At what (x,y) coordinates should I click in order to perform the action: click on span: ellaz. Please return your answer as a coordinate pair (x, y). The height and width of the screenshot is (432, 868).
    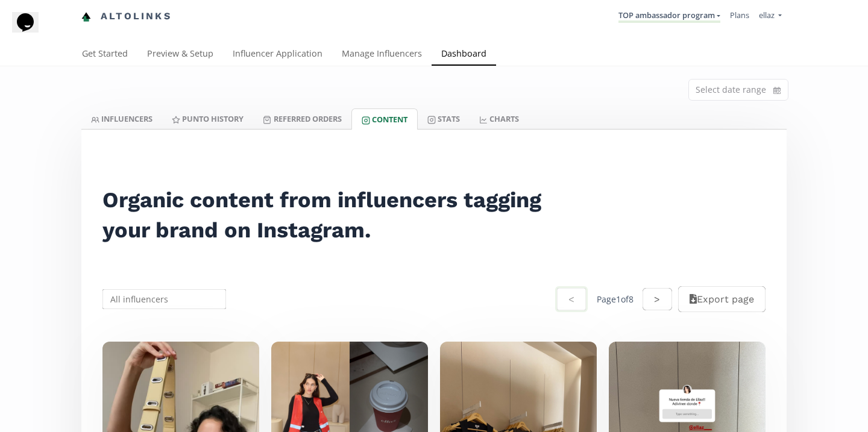
    Looking at the image, I should click on (766, 15).